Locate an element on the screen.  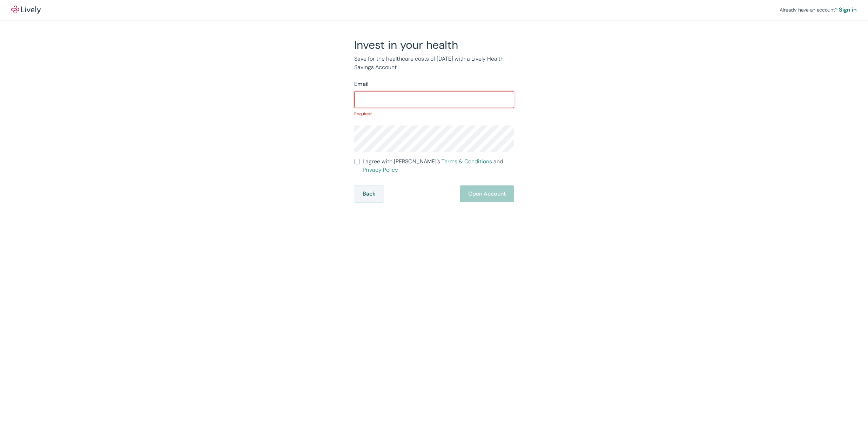
div: Sign in is located at coordinates (848, 10).